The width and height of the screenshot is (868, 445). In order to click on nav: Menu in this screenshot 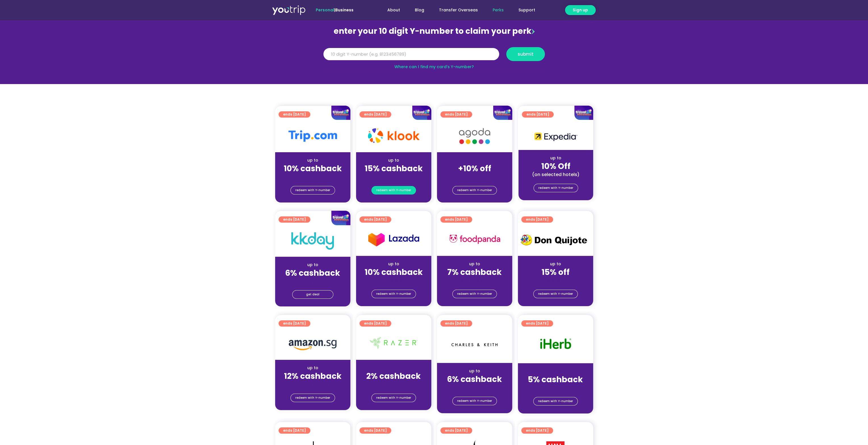, I will do `click(455, 10)`.